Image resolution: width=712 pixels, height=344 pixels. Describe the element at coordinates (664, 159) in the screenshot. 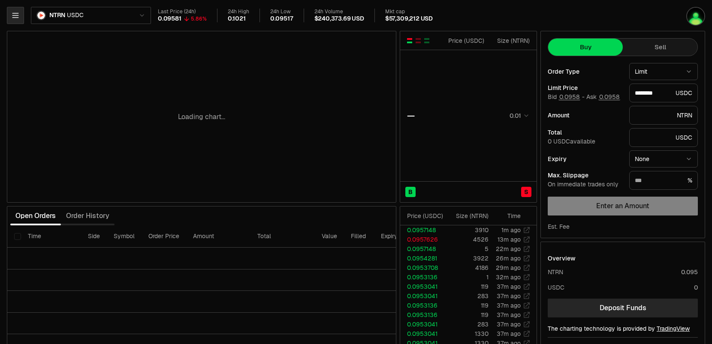

I see `button: None` at that location.